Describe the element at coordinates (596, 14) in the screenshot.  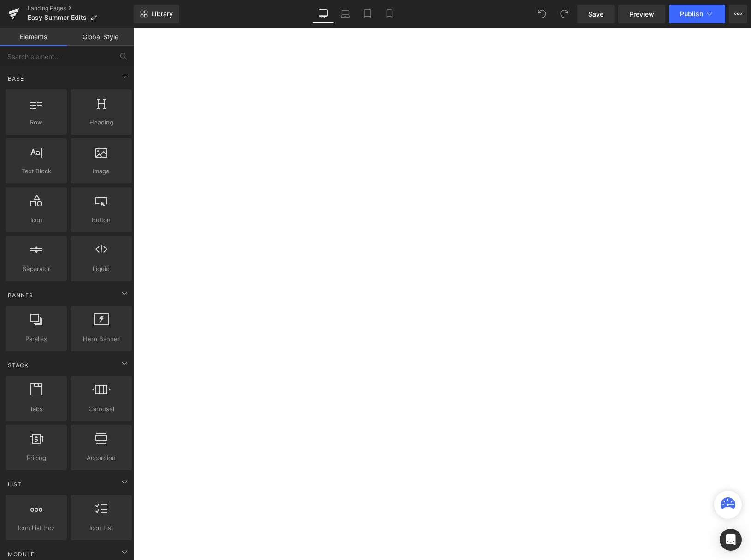
I see `span: Save` at that location.